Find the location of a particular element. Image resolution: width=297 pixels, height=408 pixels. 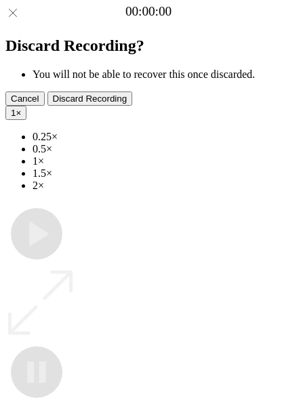

li: You will not be able to recover this once discarded. is located at coordinates (162, 75).